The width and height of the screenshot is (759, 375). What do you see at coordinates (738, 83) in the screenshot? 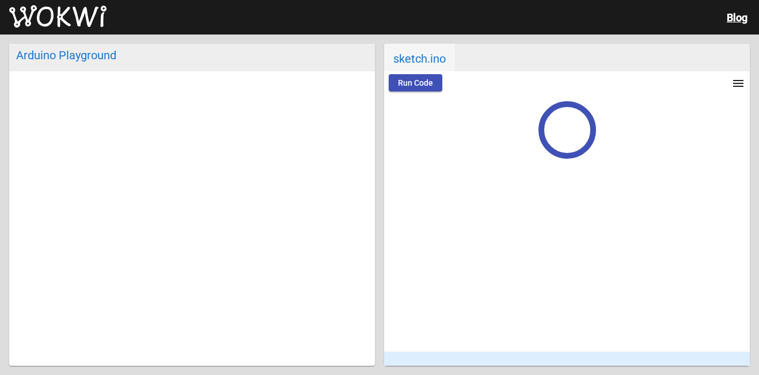
I see `mat-icon: menu` at bounding box center [738, 83].